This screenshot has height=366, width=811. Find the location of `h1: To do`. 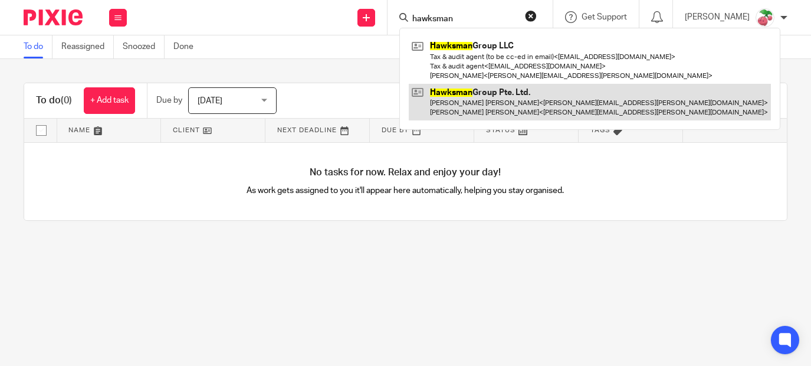

h1: To do is located at coordinates (54, 100).